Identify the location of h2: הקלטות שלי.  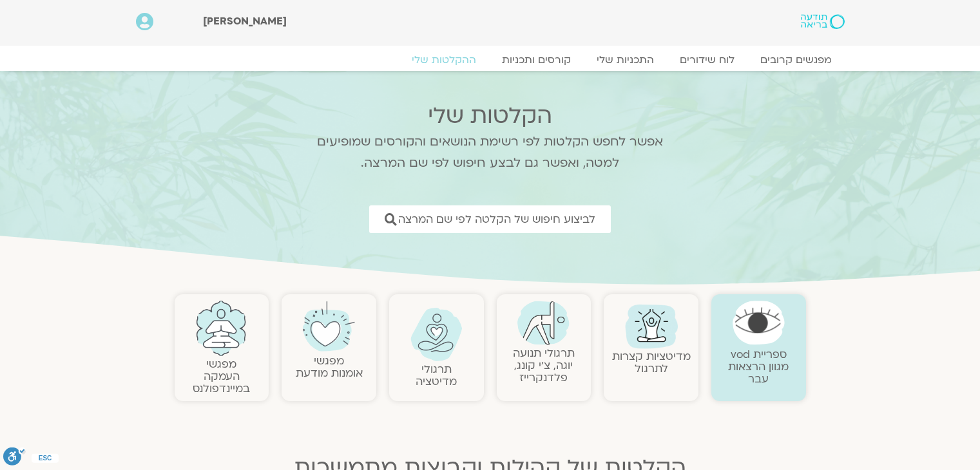
(490, 116).